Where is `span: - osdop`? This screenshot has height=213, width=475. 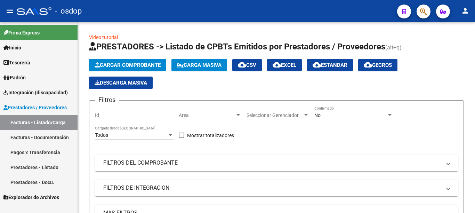 span: - osdop is located at coordinates (68, 11).